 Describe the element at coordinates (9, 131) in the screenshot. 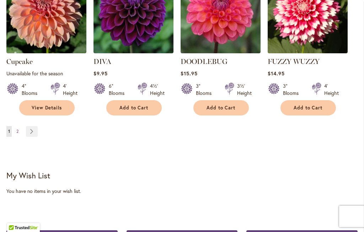

I see `span: 1` at that location.